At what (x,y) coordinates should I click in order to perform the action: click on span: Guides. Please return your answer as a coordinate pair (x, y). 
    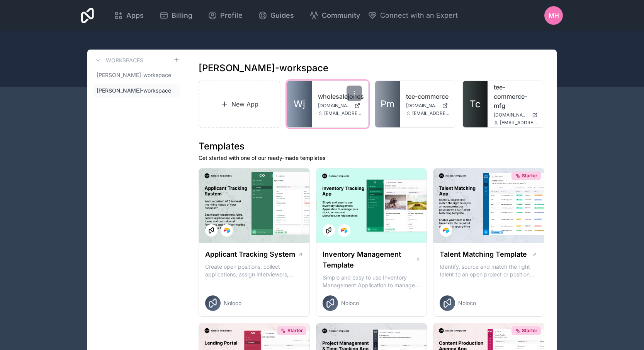
    Looking at the image, I should click on (282, 15).